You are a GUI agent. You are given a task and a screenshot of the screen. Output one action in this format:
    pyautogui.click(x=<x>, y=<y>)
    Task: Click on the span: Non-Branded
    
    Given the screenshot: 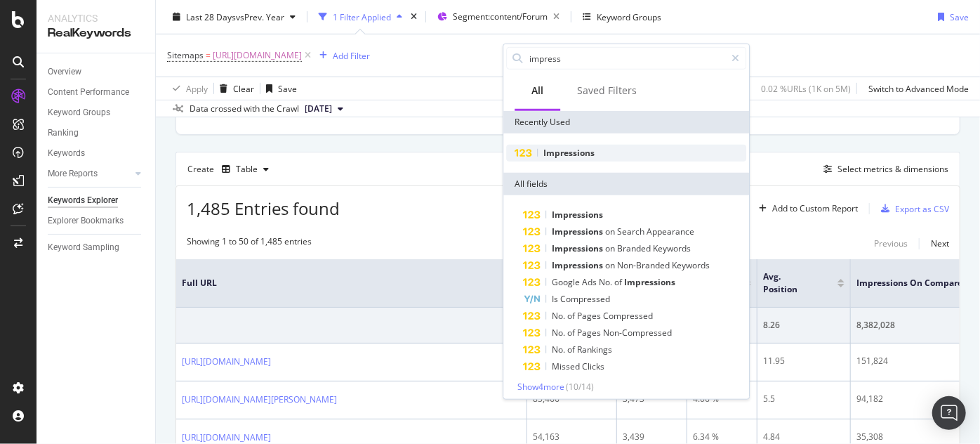 What is the action you would take?
    pyautogui.click(x=645, y=265)
    